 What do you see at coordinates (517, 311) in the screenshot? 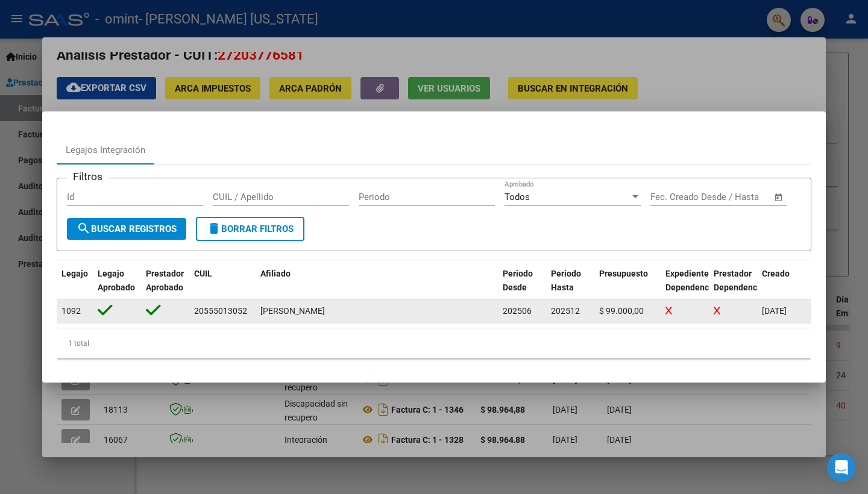
I see `span: 202506` at bounding box center [517, 311].